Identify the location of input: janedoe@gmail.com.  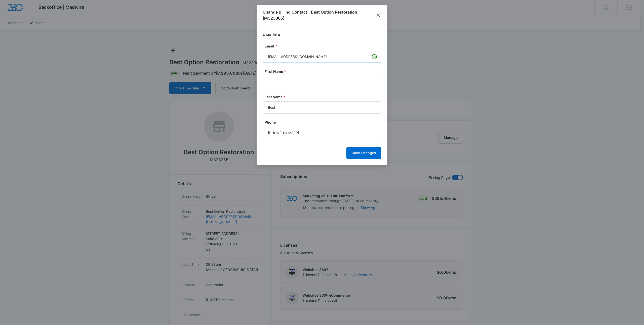
(322, 57).